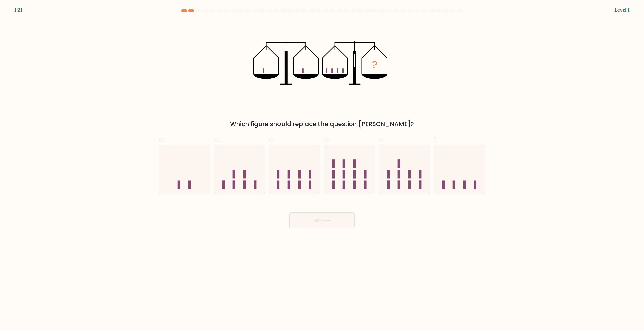  Describe the element at coordinates (436, 140) in the screenshot. I see `span: f.` at that location.